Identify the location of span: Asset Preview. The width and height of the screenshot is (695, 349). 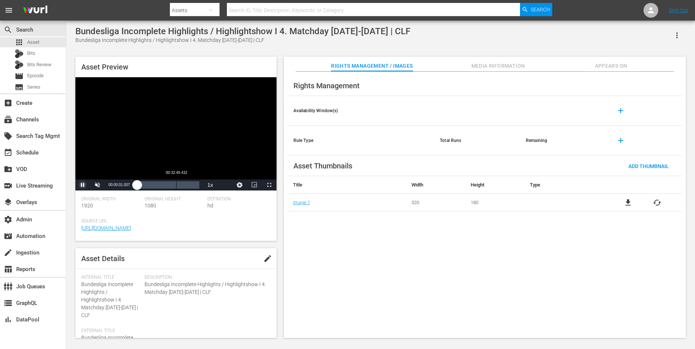
(105, 67).